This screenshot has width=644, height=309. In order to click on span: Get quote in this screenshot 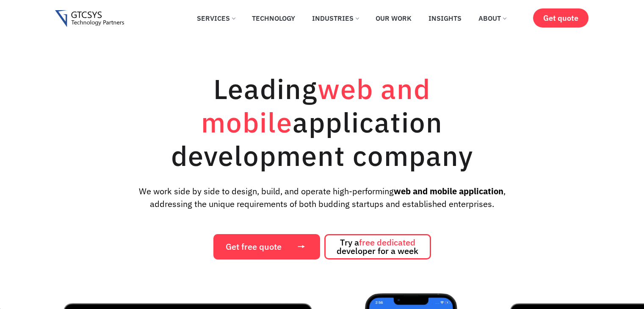, I will do `click(561, 18)`.